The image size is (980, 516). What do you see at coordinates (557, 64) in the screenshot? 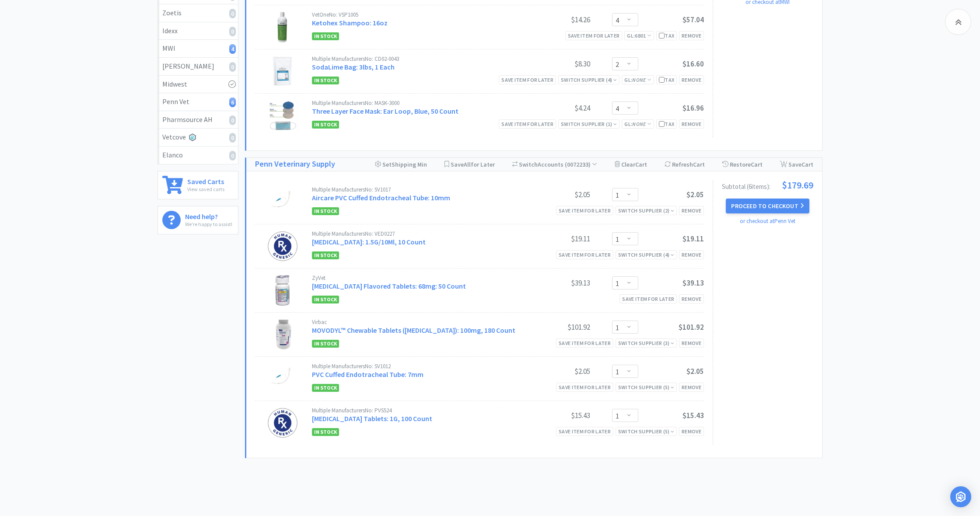
I see `div: $8.30` at bounding box center [557, 64].